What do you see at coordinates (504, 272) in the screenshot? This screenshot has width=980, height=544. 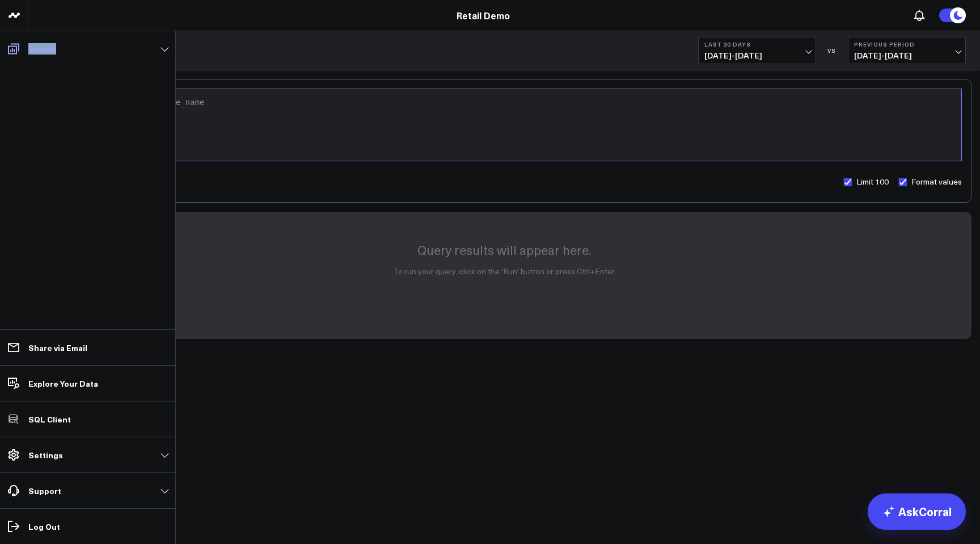 I see `p: To run your query, click on the 'Run' button or press Ctrl+Enter.` at bounding box center [504, 272].